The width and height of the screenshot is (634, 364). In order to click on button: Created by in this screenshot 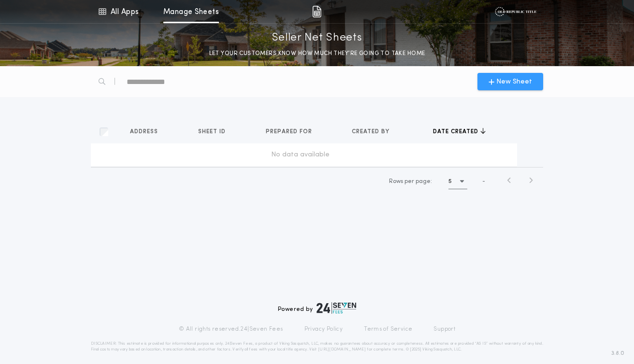, I will do `click(374, 132)`.